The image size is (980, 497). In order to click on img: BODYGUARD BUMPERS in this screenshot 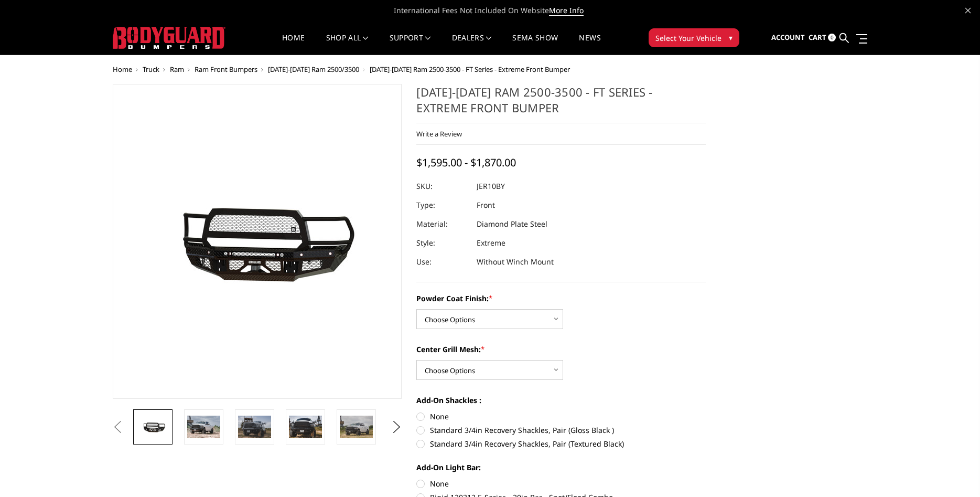, I will do `click(169, 38)`.